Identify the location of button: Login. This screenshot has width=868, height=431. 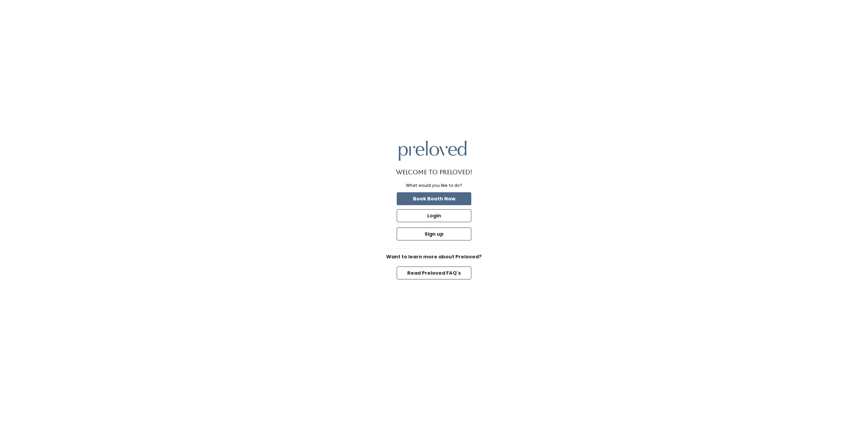
(434, 216).